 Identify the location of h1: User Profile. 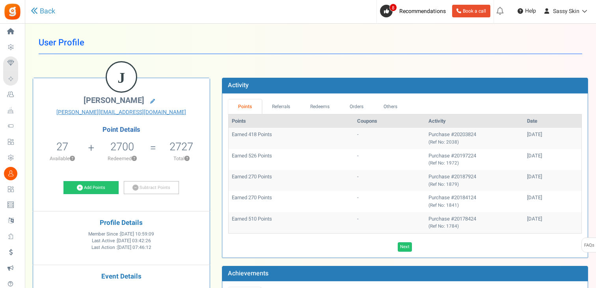
(310, 43).